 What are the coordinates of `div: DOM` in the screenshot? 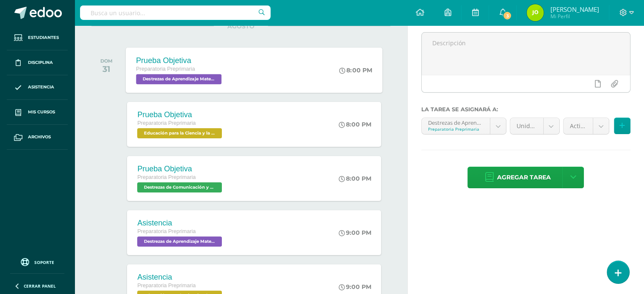 It's located at (106, 61).